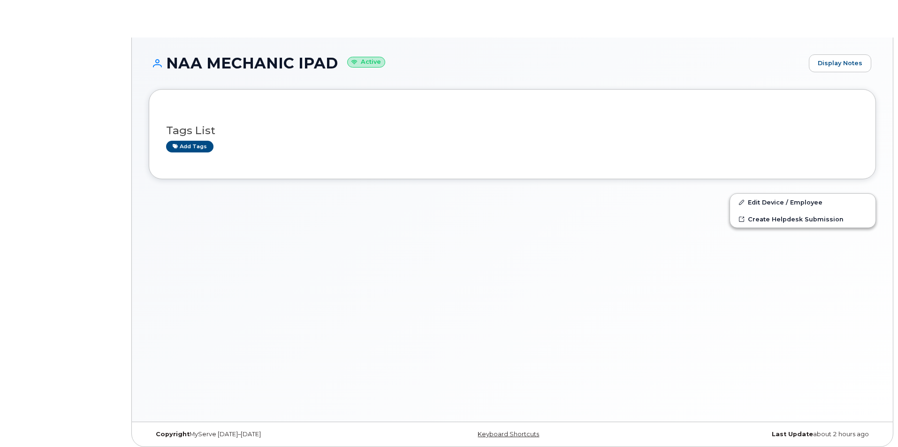 Image resolution: width=898 pixels, height=447 pixels. I want to click on strong: Last Update, so click(793, 434).